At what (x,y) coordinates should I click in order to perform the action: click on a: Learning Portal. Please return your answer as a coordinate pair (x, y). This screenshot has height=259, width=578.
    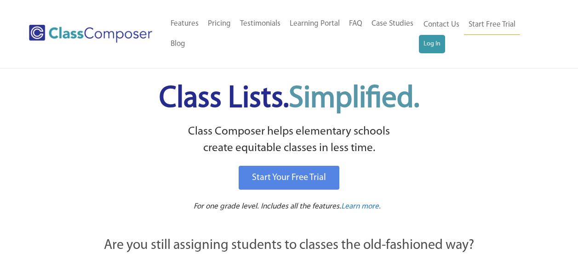
    Looking at the image, I should click on (314, 24).